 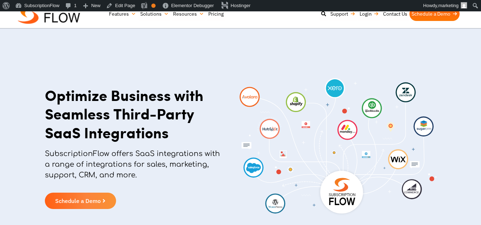 What do you see at coordinates (188, 14) in the screenshot?
I see `a: Resources` at bounding box center [188, 14].